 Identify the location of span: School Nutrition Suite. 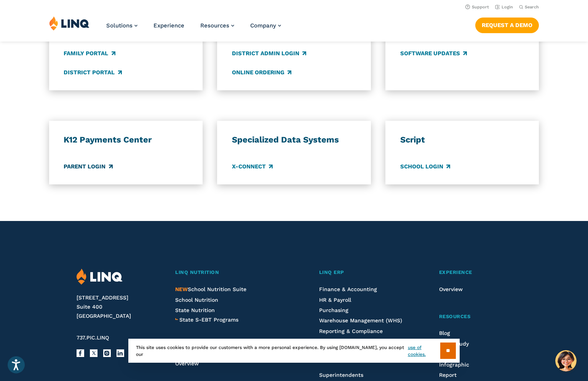
(211, 289).